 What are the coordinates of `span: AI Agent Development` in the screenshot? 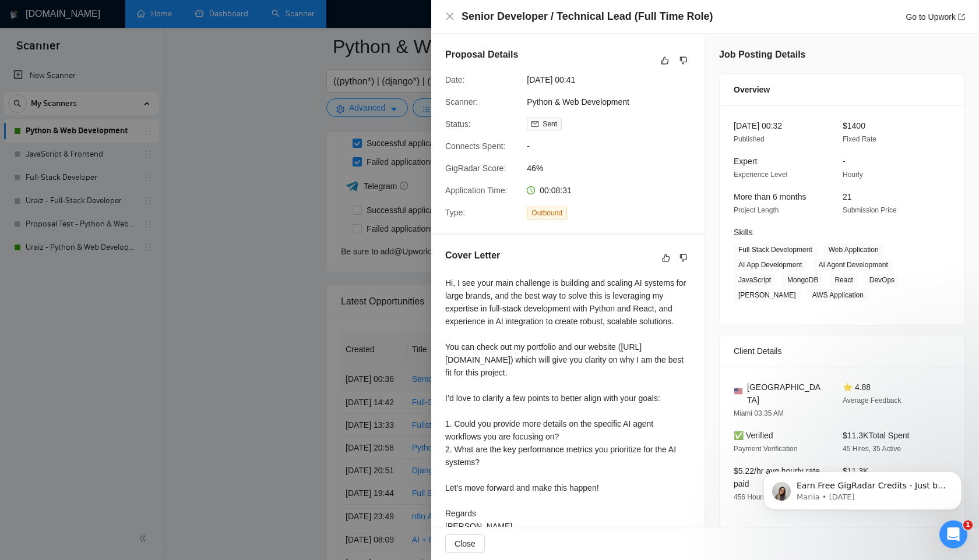 It's located at (853, 265).